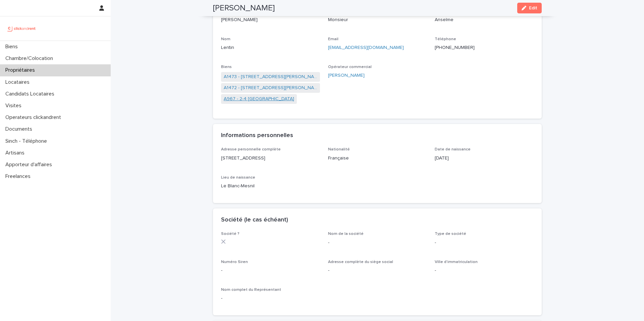 The image size is (644, 321). What do you see at coordinates (234, 262) in the screenshot?
I see `span: Numéro Siren` at bounding box center [234, 262].